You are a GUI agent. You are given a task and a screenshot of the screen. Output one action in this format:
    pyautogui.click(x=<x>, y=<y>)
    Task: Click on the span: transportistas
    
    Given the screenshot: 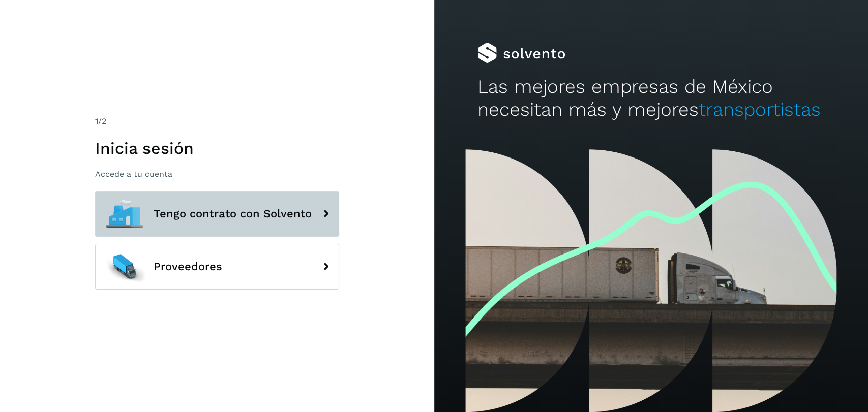 What is the action you would take?
    pyautogui.click(x=760, y=109)
    